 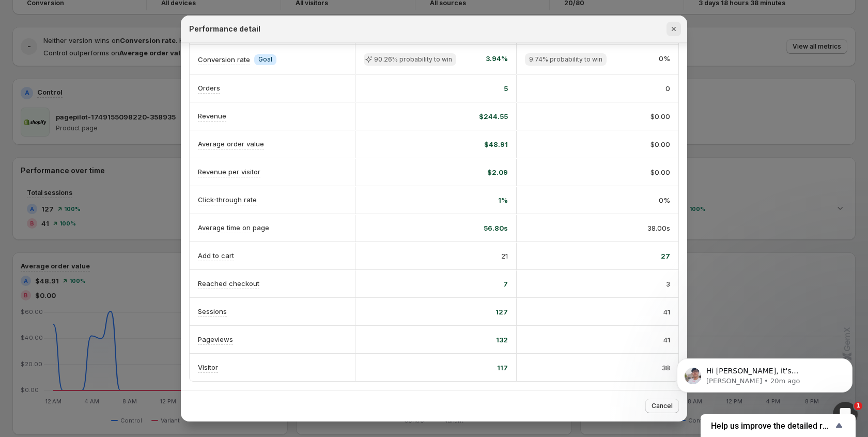 What do you see at coordinates (495, 228) in the screenshot?
I see `span: 56.80s` at bounding box center [495, 228].